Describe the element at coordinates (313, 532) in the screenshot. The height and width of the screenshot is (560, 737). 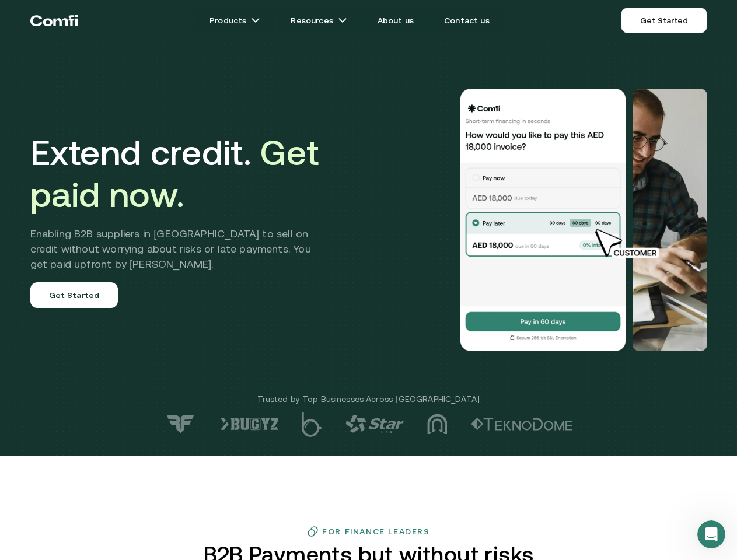
I see `img: finance` at that location.